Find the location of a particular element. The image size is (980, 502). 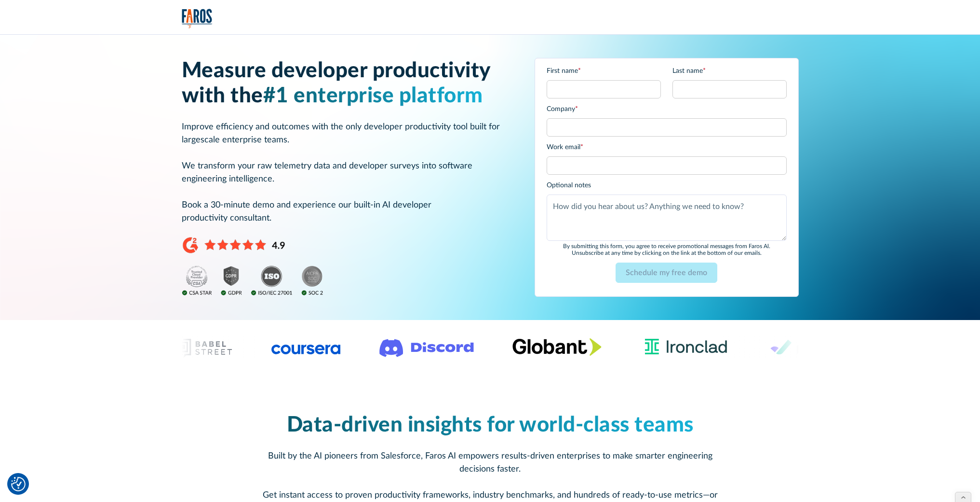

label: Last name is located at coordinates (730, 71).